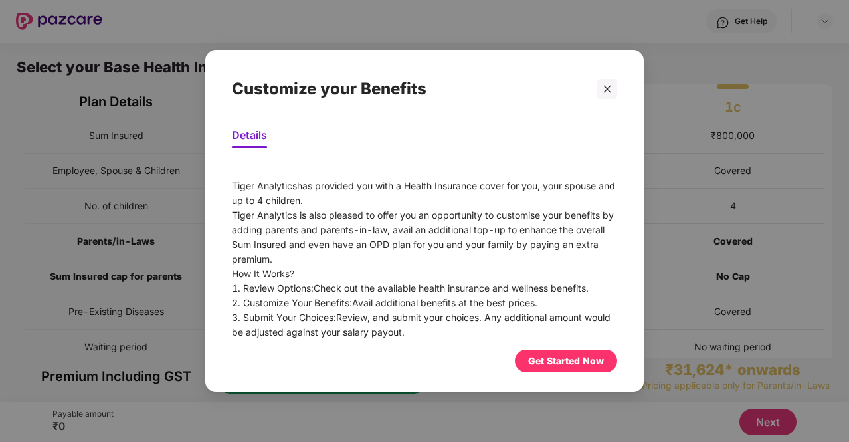 This screenshot has width=849, height=442. I want to click on div: Review, and submit your choices. Any additional amount would be adjusted against your salary payout., so click(424, 325).